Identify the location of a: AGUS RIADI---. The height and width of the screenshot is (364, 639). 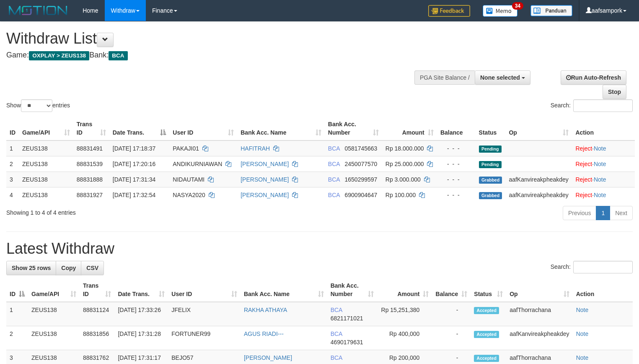
(263, 334).